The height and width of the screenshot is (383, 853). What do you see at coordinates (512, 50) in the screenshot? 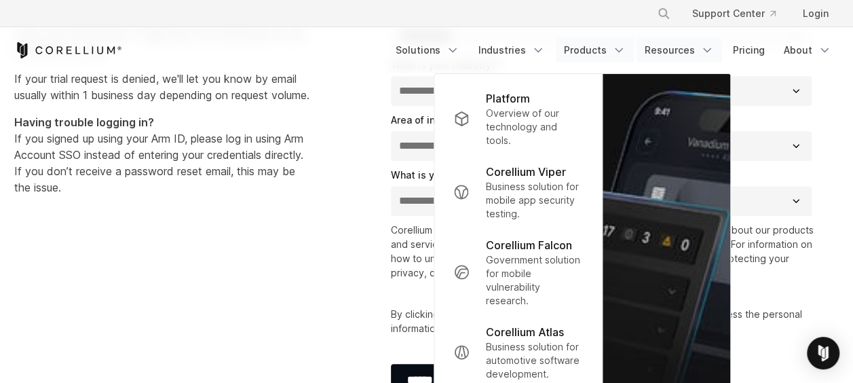
I see `a: Industries` at bounding box center [512, 50].